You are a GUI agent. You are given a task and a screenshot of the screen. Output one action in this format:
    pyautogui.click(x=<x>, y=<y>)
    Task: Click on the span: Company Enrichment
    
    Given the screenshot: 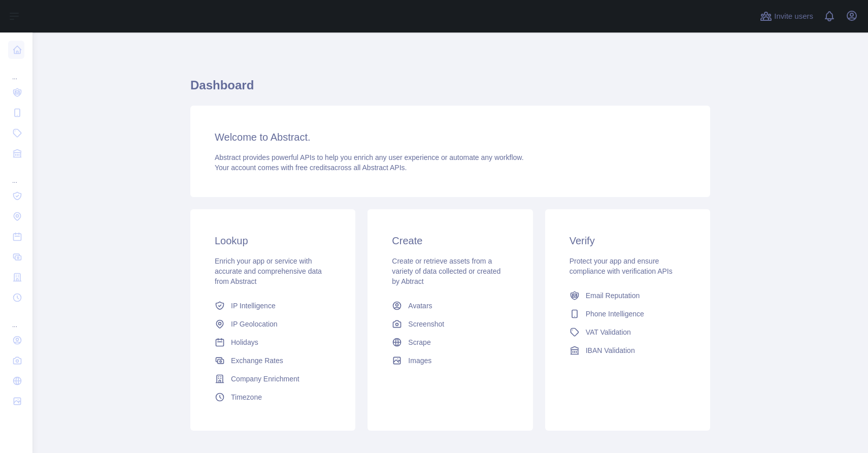 What is the action you would take?
    pyautogui.click(x=265, y=379)
    